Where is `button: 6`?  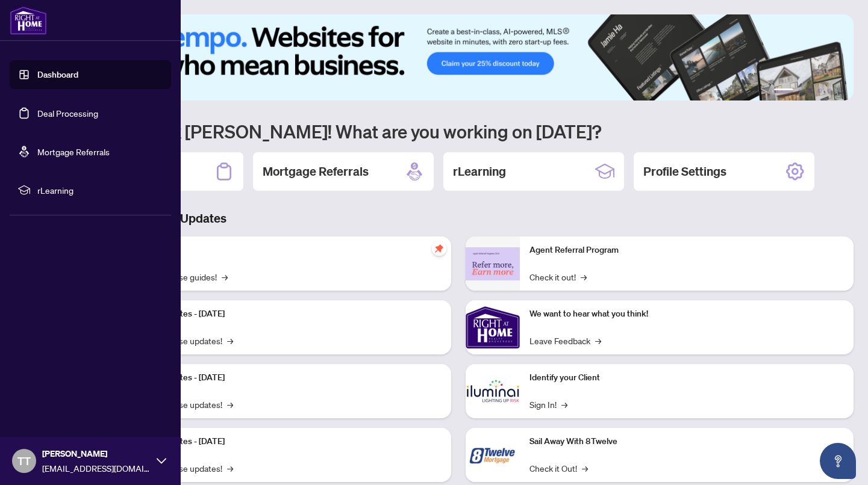
button: 6 is located at coordinates (839, 91).